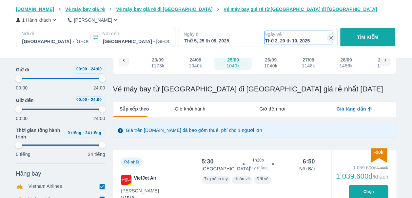  Describe the element at coordinates (368, 37) in the screenshot. I see `button: TÌM KIẾM` at that location.